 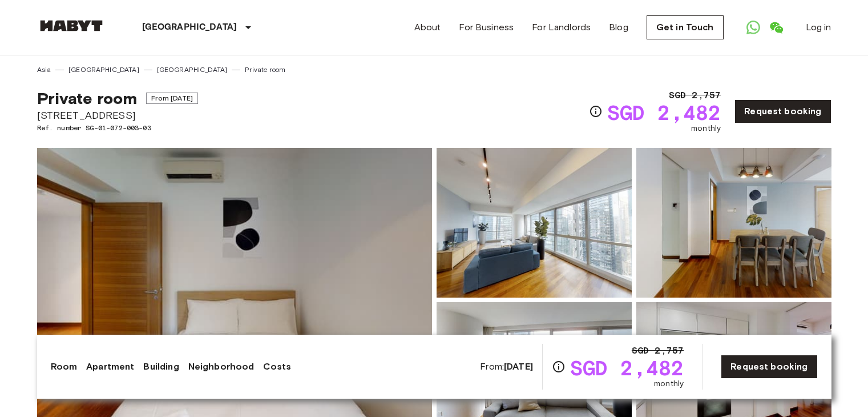 I want to click on a: Get in Touch, so click(x=685, y=28).